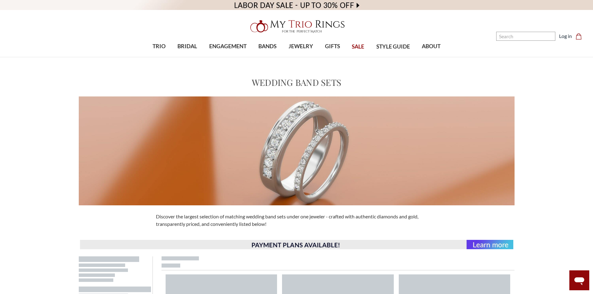 Image resolution: width=593 pixels, height=294 pixels. Describe the element at coordinates (297, 26) in the screenshot. I see `img: My Trio Rings` at that location.